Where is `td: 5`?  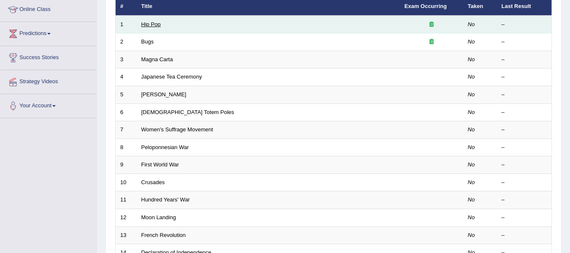 td: 5 is located at coordinates (126, 95).